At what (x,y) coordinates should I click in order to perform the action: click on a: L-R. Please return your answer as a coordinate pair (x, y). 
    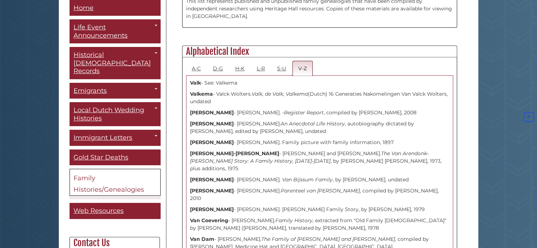
    Looking at the image, I should click on (261, 68).